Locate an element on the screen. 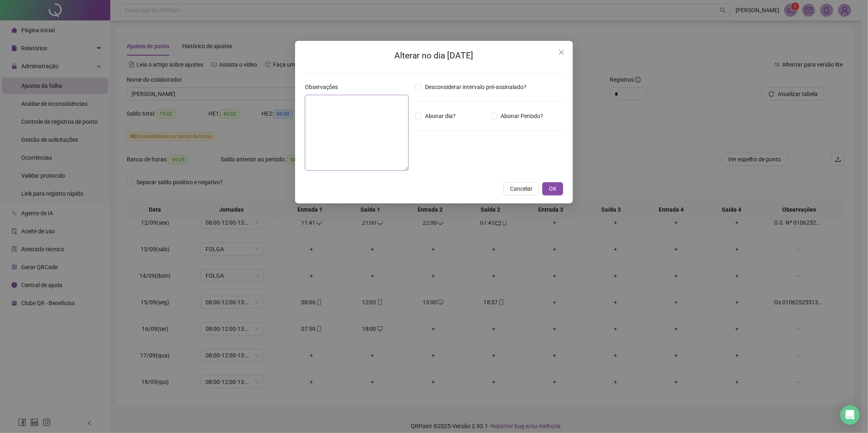 This screenshot has width=868, height=433. span: OK is located at coordinates (553, 188).